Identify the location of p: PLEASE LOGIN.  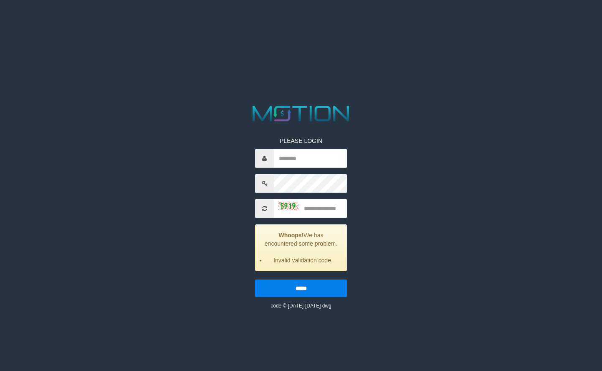
(301, 140).